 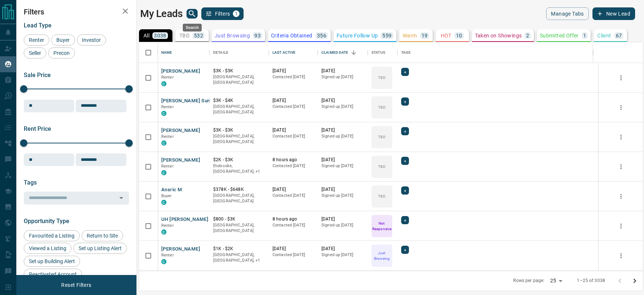 What do you see at coordinates (614, 14) in the screenshot?
I see `button: New Lead` at bounding box center [614, 14].